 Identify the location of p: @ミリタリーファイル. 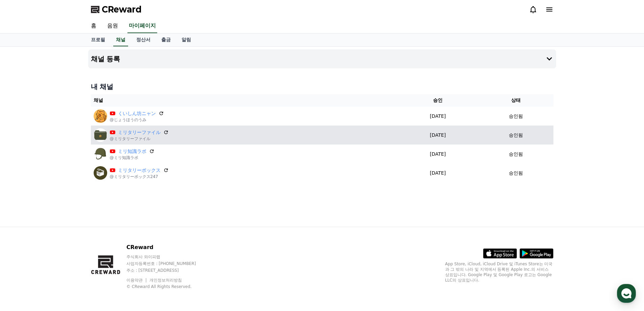
(139, 139).